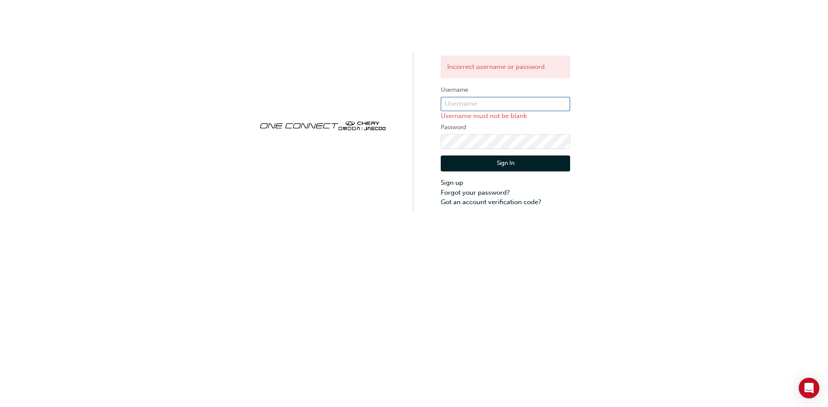 This screenshot has width=828, height=407. What do you see at coordinates (505, 128) in the screenshot?
I see `label: Password` at bounding box center [505, 128].